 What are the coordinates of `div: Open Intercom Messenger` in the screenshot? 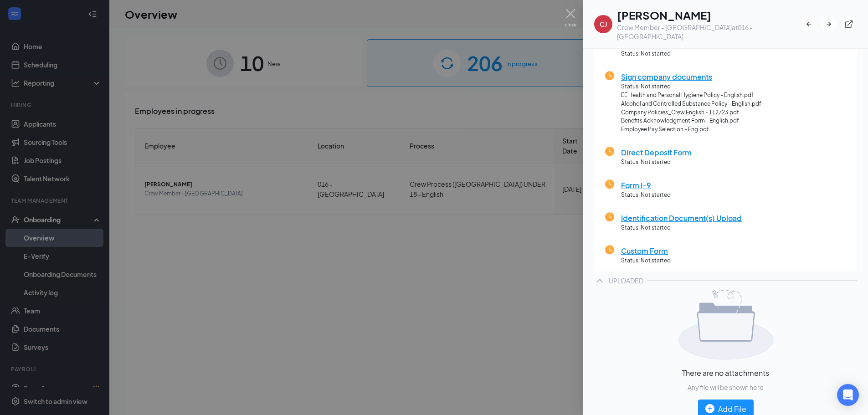 It's located at (848, 395).